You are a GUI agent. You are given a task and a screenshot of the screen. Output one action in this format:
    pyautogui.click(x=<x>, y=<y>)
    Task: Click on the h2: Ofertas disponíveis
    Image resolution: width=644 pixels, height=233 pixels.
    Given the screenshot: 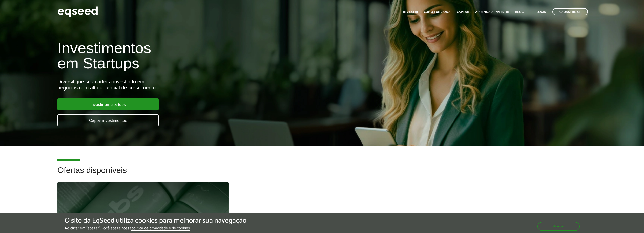 What is the action you would take?
    pyautogui.click(x=322, y=174)
    